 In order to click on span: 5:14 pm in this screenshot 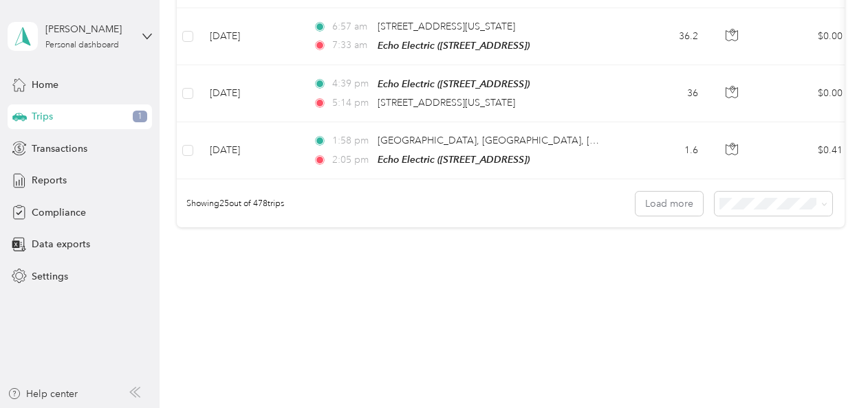, I will do `click(351, 103)`.